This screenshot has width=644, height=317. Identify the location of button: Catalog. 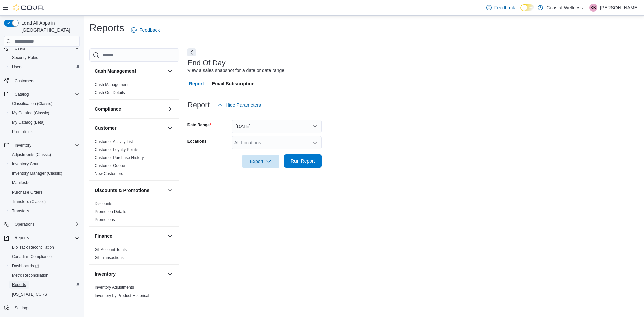
(22, 94).